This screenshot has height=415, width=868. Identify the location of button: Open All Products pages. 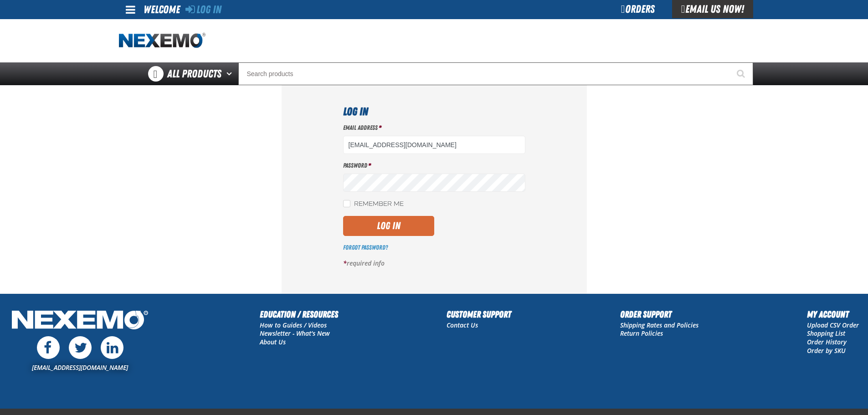
(231, 74).